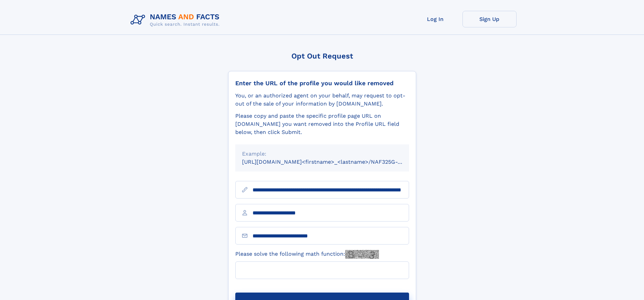  What do you see at coordinates (307, 254) in the screenshot?
I see `label: Please solve the following math function:` at bounding box center [307, 254].